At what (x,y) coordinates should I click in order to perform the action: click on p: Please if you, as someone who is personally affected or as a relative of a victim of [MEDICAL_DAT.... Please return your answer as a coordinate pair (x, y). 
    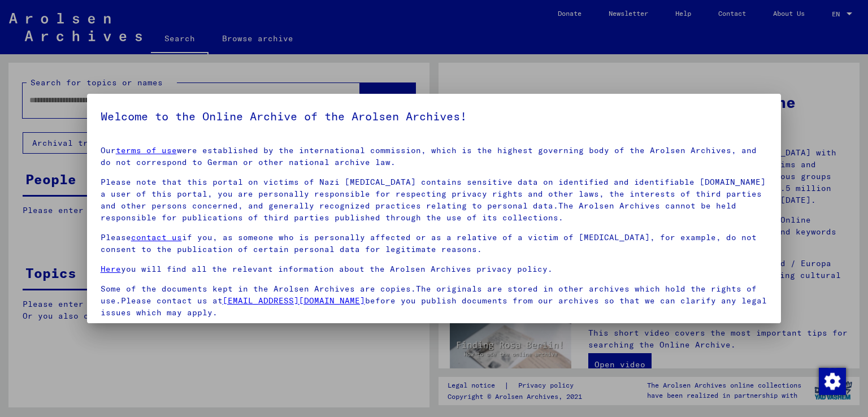
    Looking at the image, I should click on (434, 243).